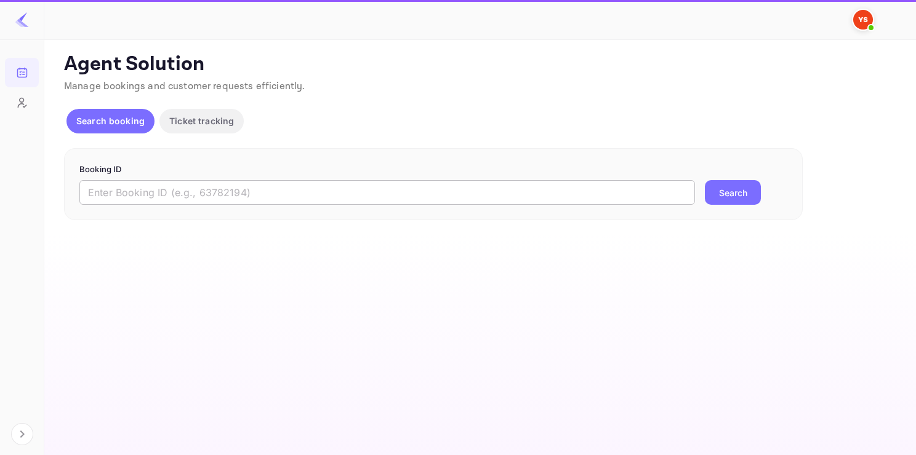  What do you see at coordinates (22, 20) in the screenshot?
I see `img: LiteAPI` at bounding box center [22, 20].